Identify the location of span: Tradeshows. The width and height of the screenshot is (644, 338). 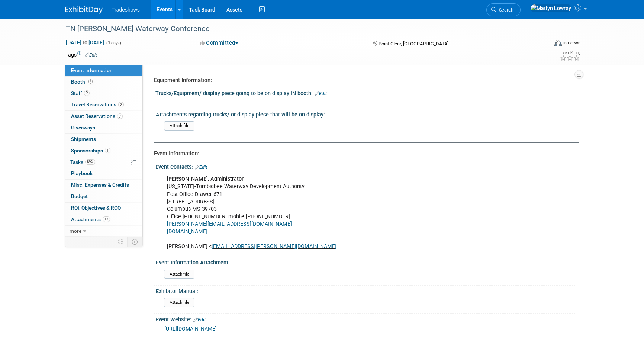
(125, 10).